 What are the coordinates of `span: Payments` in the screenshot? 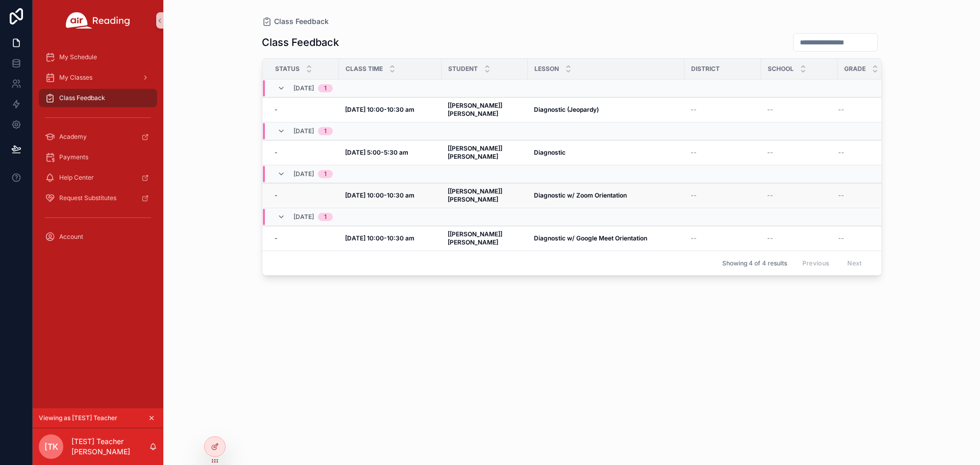 It's located at (73, 157).